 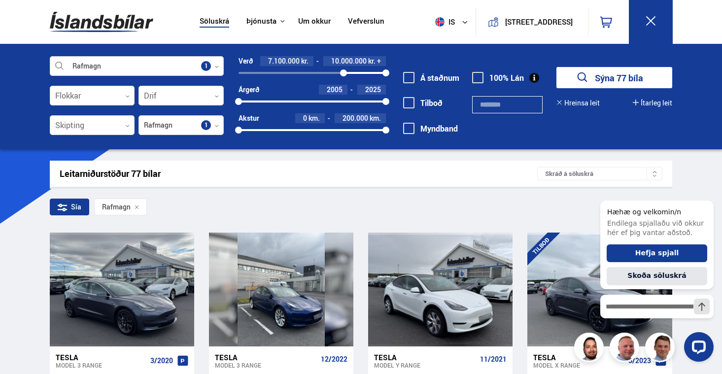 What do you see at coordinates (69, 207) in the screenshot?
I see `div: Sía` at bounding box center [69, 207].